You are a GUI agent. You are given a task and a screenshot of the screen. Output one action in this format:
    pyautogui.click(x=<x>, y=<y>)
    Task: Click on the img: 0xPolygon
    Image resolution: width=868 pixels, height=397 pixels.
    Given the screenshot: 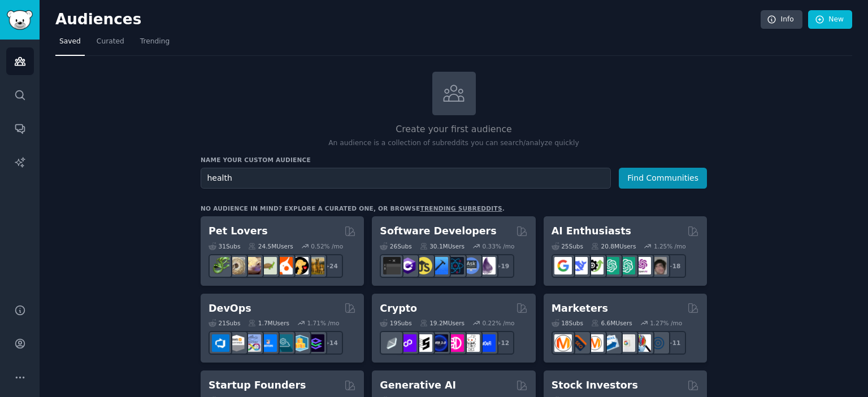 What is the action you would take?
    pyautogui.click(x=407, y=343)
    